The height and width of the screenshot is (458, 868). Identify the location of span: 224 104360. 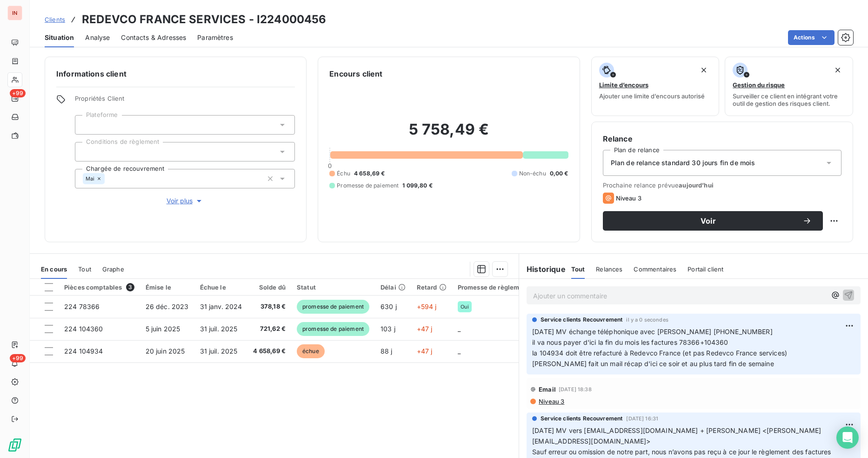
(84, 329).